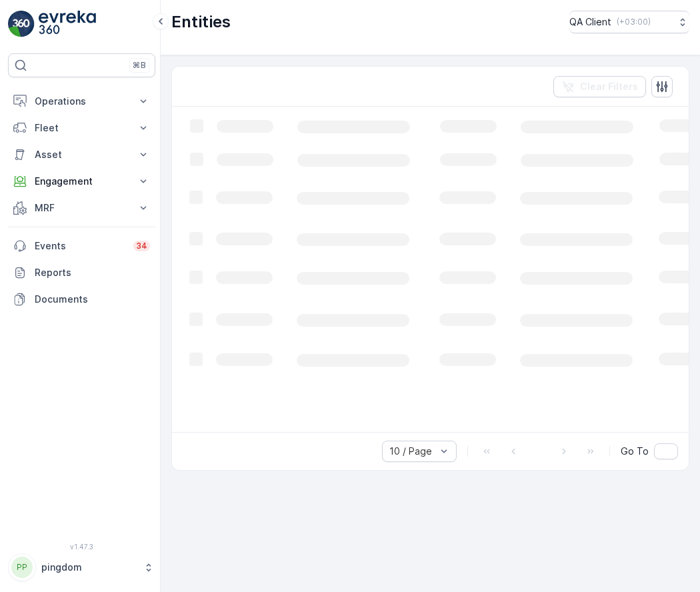 The width and height of the screenshot is (700, 592). Describe the element at coordinates (82, 547) in the screenshot. I see `span: v 1.47.3` at that location.